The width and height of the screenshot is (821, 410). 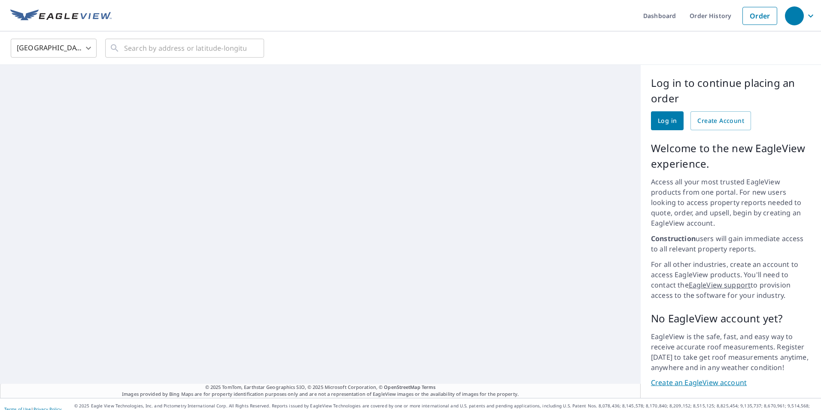 What do you see at coordinates (720, 121) in the screenshot?
I see `span: Create Account` at bounding box center [720, 121].